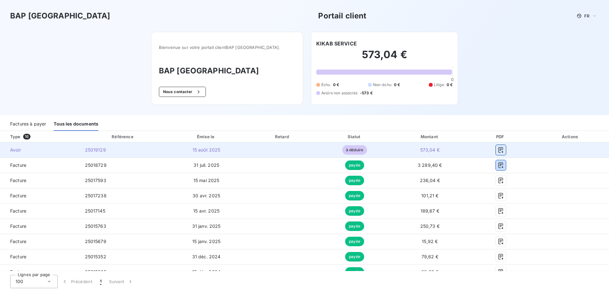 The width and height of the screenshot is (609, 292). I want to click on div: Référence, so click(123, 136).